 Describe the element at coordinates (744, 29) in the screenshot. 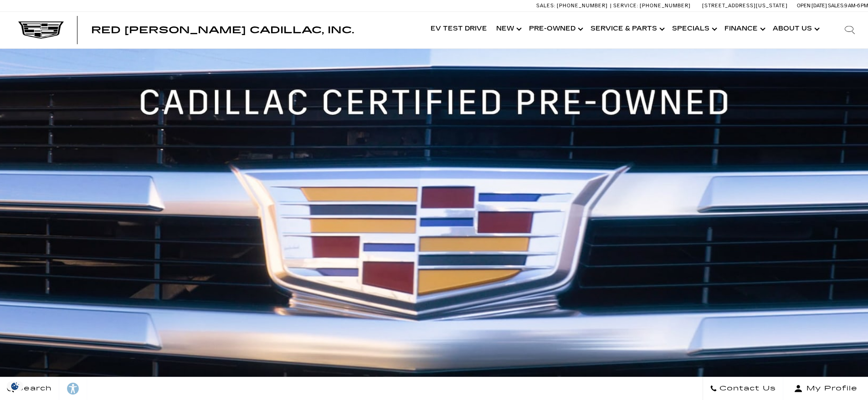

I see `a: Finance` at that location.